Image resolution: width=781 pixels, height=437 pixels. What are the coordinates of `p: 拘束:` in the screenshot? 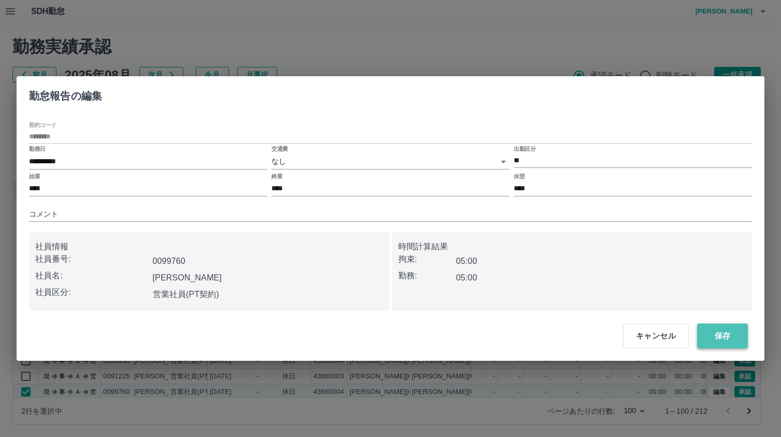 It's located at (427, 259).